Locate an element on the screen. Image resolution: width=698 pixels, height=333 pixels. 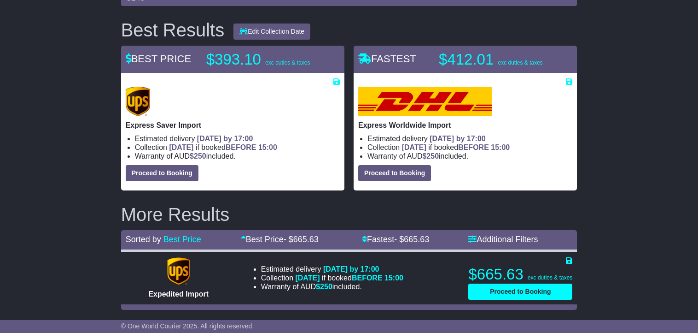
p: $665.63 is located at coordinates (521, 274).